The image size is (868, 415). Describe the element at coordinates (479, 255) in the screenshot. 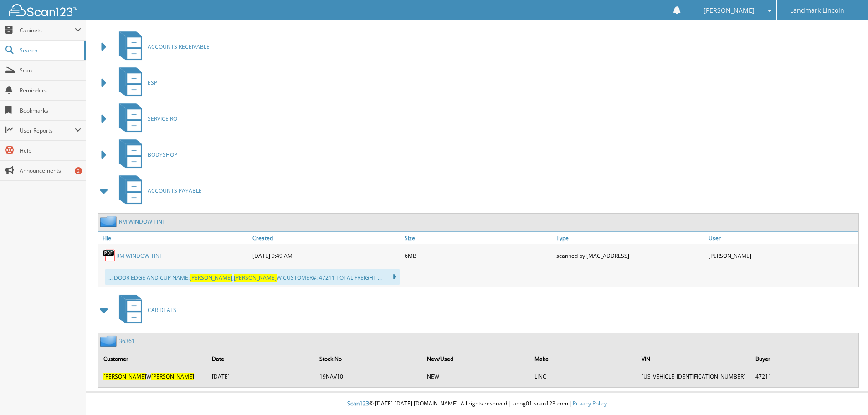

I see `div: 6MB` at that location.